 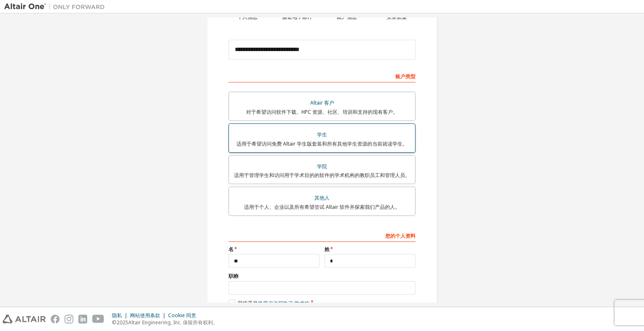 I want to click on font: 适用于管理学生和访问用于学术目的的软件的学术机构的教职员工和管理人员。, so click(x=322, y=175).